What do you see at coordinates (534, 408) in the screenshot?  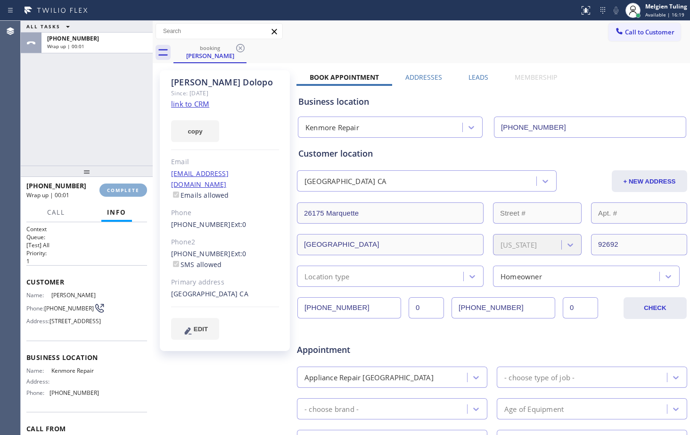 I see `div: Age of Equipment` at bounding box center [534, 408].